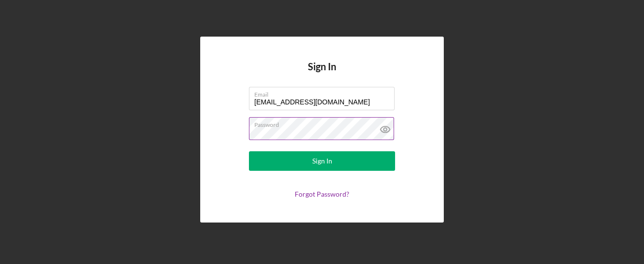 The height and width of the screenshot is (264, 644). What do you see at coordinates (322, 74) in the screenshot?
I see `h4: Sign In` at bounding box center [322, 74].